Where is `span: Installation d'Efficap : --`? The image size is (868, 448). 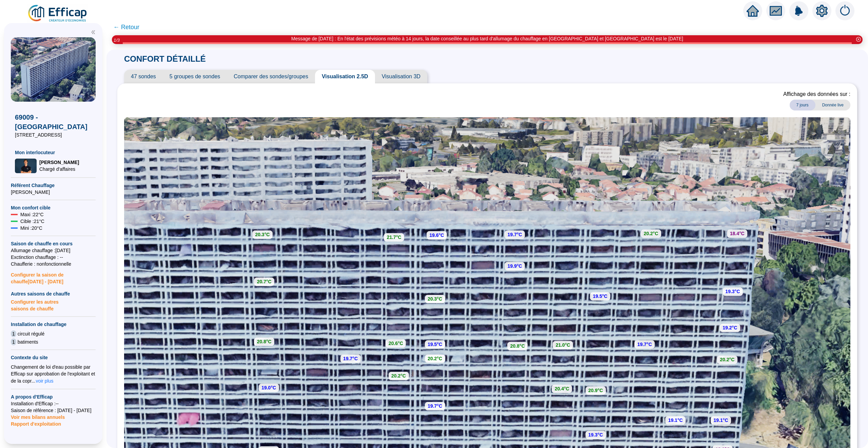 span: Installation d'Efficap : -- is located at coordinates (53, 404).